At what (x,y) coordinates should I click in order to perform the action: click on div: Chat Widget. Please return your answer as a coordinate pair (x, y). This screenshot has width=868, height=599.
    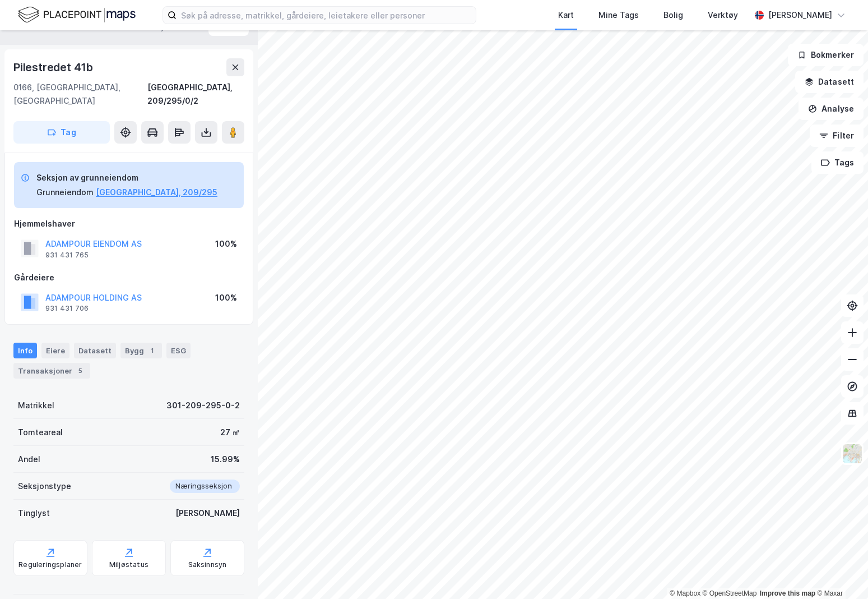
    Looking at the image, I should click on (840, 571).